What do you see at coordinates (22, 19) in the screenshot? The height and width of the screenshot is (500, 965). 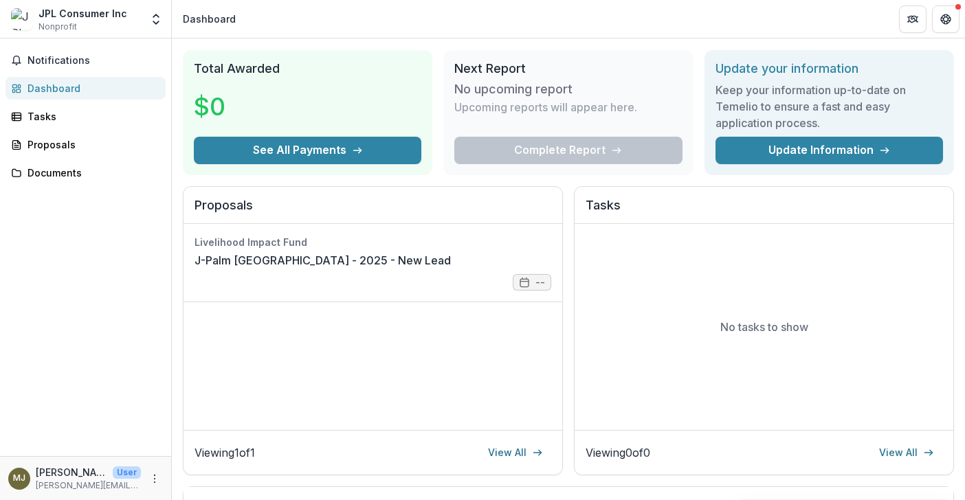 I see `img: JPL Consumer Inc` at bounding box center [22, 19].